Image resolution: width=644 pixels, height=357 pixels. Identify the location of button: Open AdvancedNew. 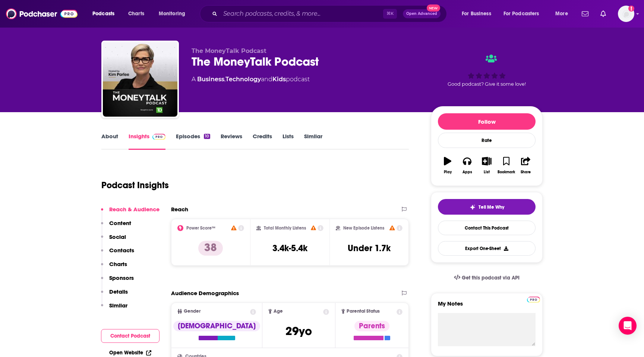
(422, 14).